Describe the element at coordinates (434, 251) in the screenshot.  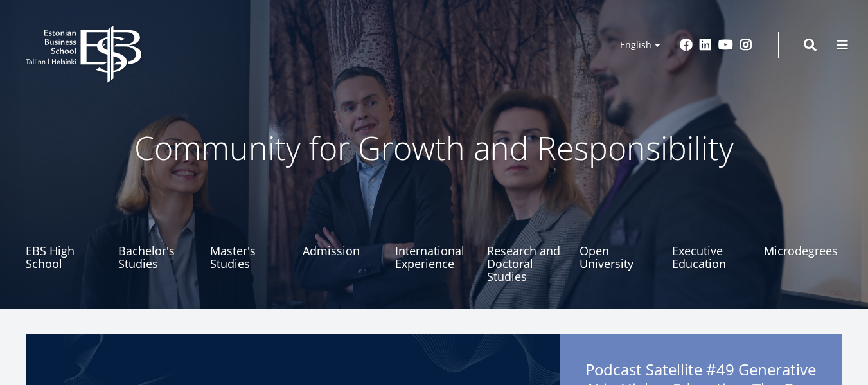
I see `a: International Experience` at that location.